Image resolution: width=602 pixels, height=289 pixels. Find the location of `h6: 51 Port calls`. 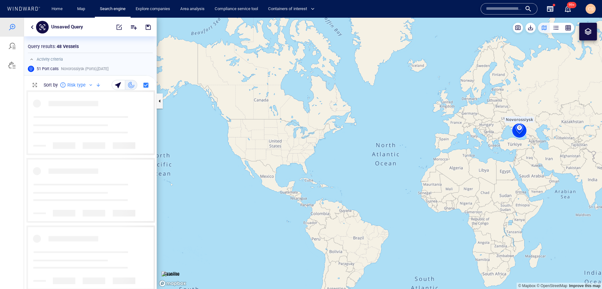

h6: 51 Port calls is located at coordinates (47, 51).